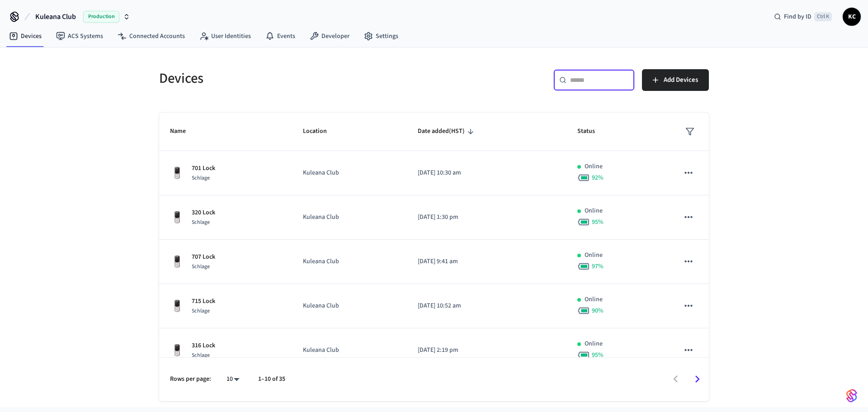  Describe the element at coordinates (203, 346) in the screenshot. I see `p: 316 Lock` at that location.